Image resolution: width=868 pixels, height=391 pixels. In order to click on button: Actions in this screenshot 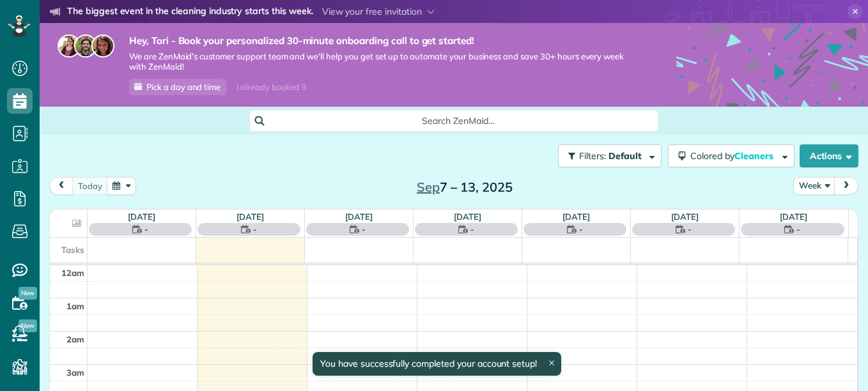, I will do `click(829, 156)`.